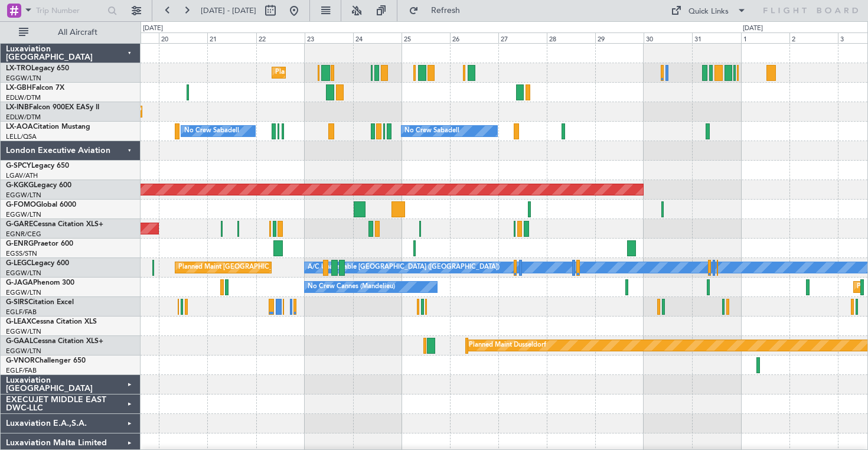 This screenshot has width=868, height=450. What do you see at coordinates (19, 283) in the screenshot?
I see `span: G-JAGA` at bounding box center [19, 283].